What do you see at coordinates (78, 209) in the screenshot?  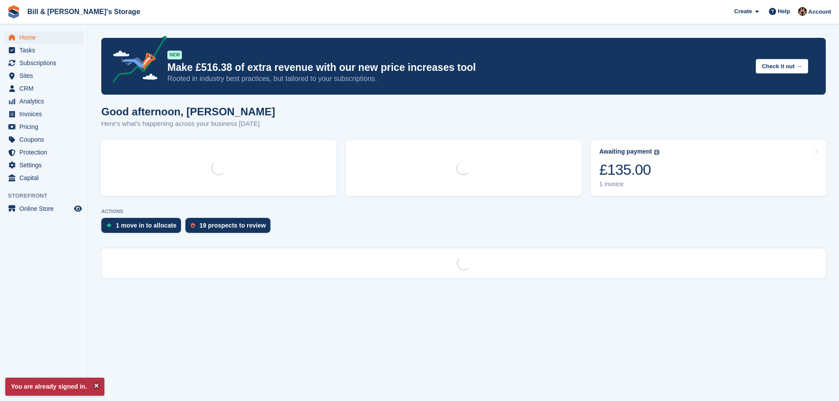 I see `a: Preview store` at bounding box center [78, 209].